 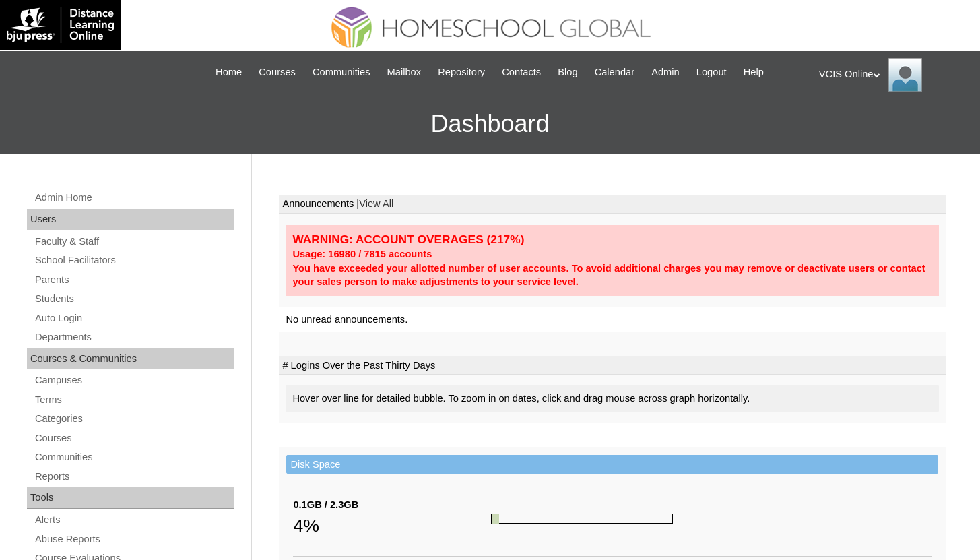 What do you see at coordinates (361, 254) in the screenshot?
I see `strong: Usage: 16980 / 7815 accounts` at bounding box center [361, 254].